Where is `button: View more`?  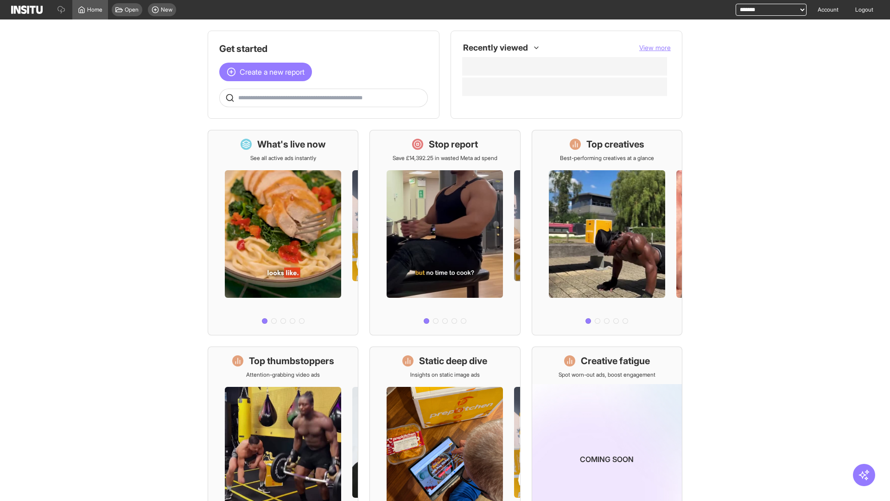 button: View more is located at coordinates (655, 48).